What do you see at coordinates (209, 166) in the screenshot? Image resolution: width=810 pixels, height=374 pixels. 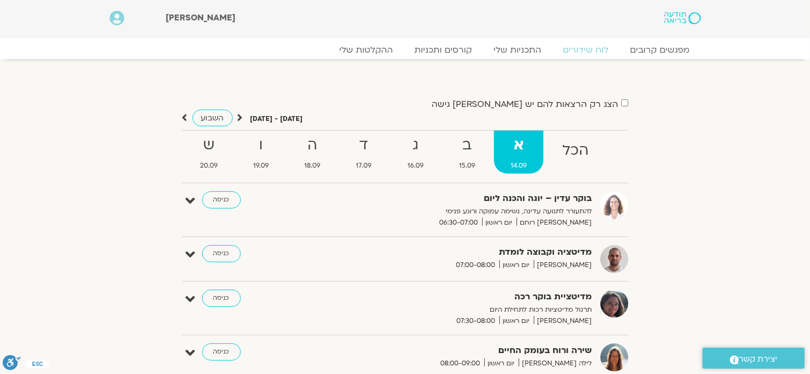 I see `span: 20.09` at bounding box center [209, 166].